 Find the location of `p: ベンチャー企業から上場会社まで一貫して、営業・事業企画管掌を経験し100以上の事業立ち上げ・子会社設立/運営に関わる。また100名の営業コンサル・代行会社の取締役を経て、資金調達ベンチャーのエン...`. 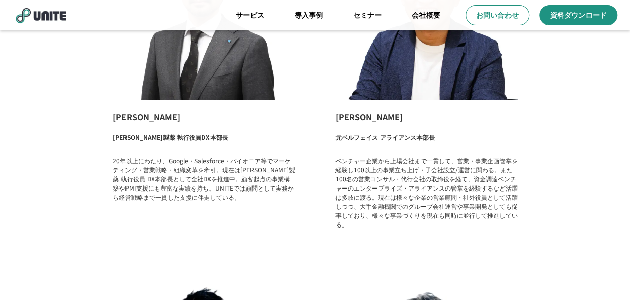

p: ベンチャー企業から上場会社まで一貫して、営業・事業企画管掌を経験し100以上の事業立ち上げ・子会社設立/運営に関わる。また100名の営業コンサル・代行会社の取締役を経て、資金調達ベンチャーのエン... is located at coordinates (427, 192).